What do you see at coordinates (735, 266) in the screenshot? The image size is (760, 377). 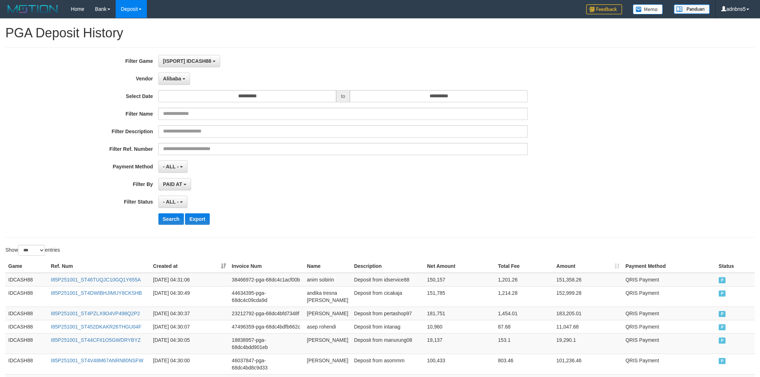 I see `th: Status` at bounding box center [735, 266].